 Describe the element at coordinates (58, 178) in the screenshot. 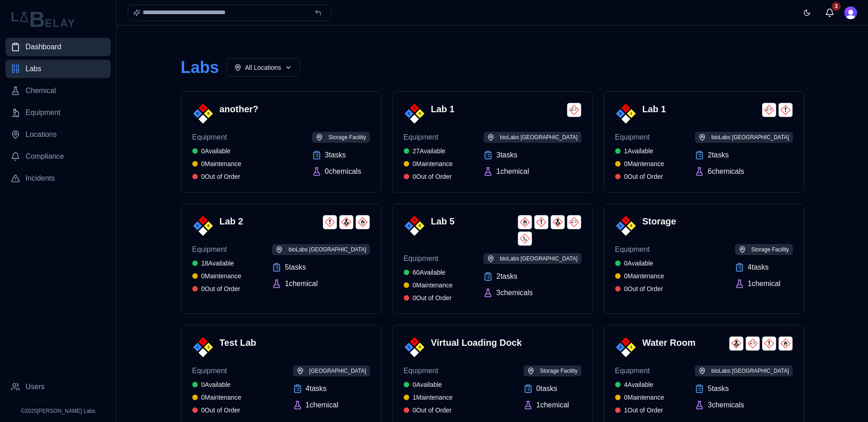

I see `a: Incidents` at that location.